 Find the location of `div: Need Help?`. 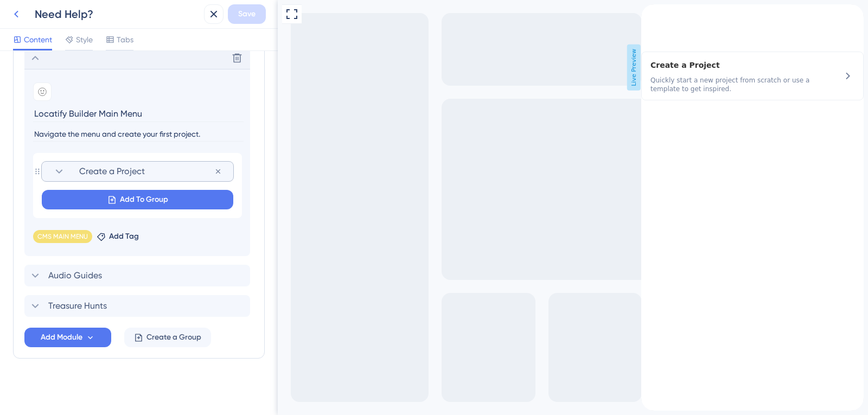

div: Need Help? is located at coordinates (117, 14).